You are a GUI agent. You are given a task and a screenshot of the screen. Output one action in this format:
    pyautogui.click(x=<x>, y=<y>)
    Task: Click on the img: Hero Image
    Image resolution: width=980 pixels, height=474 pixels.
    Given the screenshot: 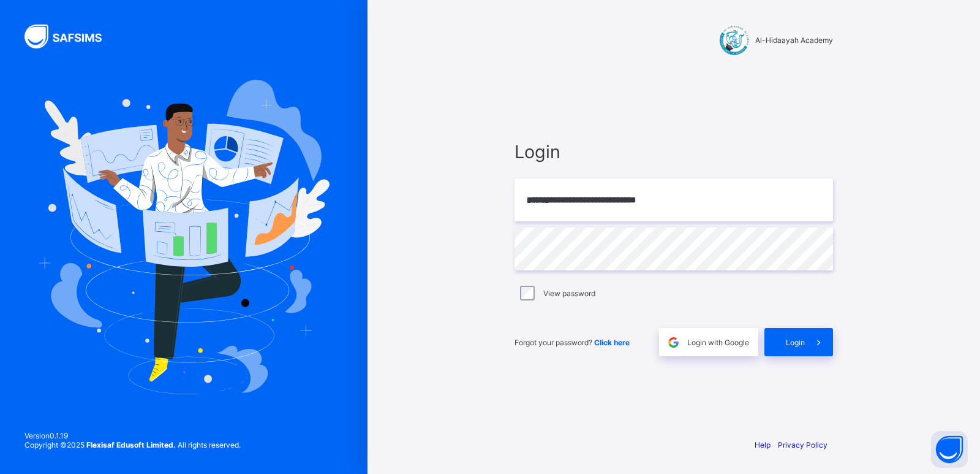 What is the action you would take?
    pyautogui.click(x=184, y=237)
    